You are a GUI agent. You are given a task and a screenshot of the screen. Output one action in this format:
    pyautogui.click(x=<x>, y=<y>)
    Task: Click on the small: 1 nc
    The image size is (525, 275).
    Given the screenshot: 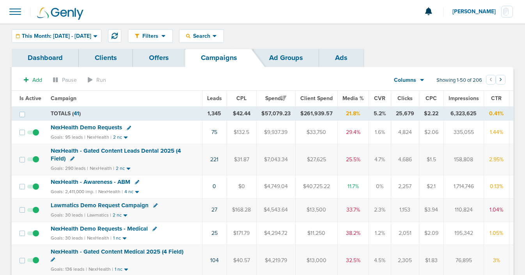 What is the action you would take?
    pyautogui.click(x=119, y=270)
    